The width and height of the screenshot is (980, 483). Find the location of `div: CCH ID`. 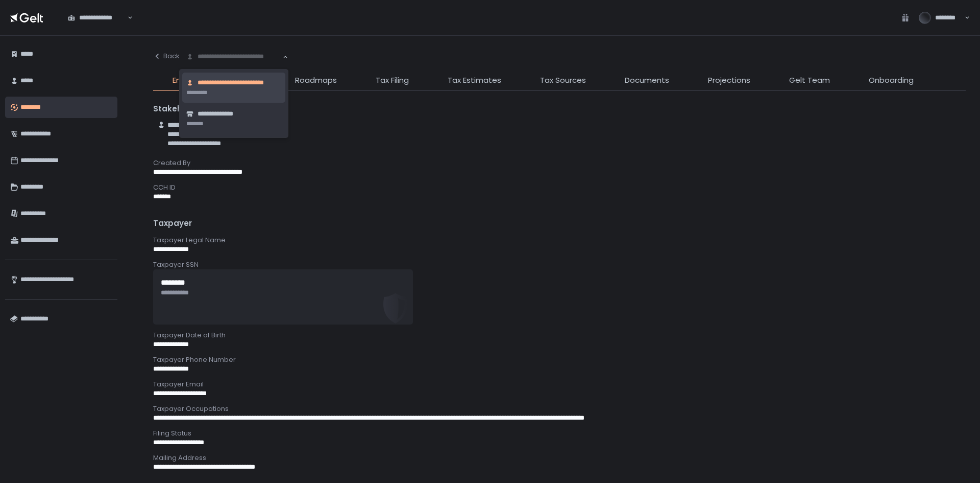

div: CCH ID is located at coordinates (560, 188).